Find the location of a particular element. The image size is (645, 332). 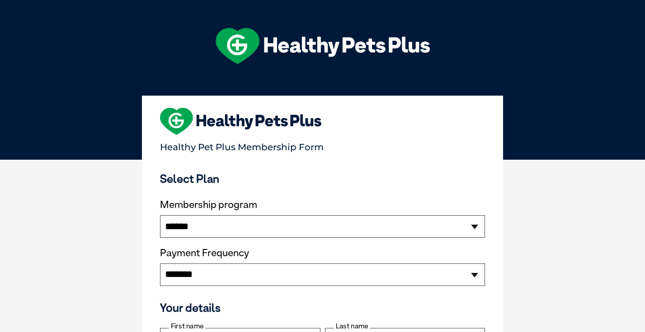

p: Healthy Pet Plus Membership Form is located at coordinates (322, 145).